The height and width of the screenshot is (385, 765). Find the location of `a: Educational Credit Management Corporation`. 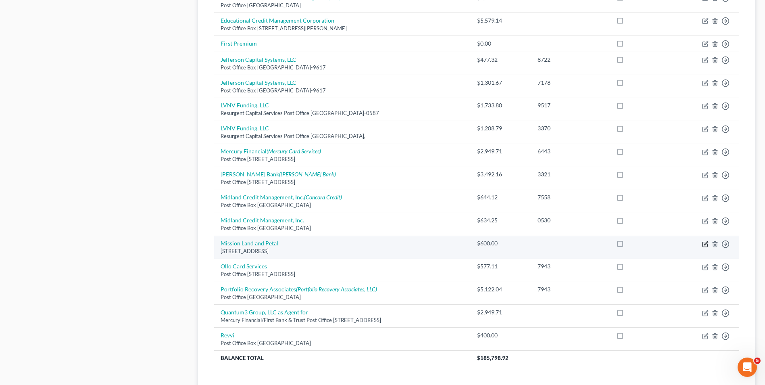

a: Educational Credit Management Corporation is located at coordinates (277, 20).